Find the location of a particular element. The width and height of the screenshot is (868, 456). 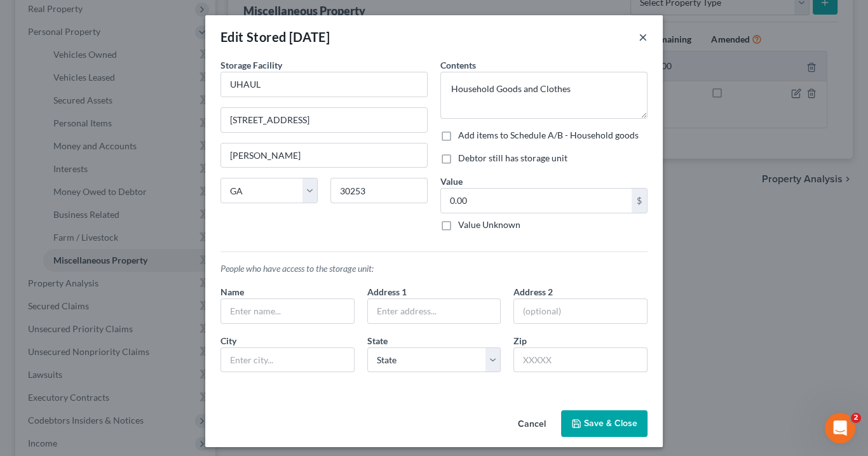

label: State is located at coordinates (377, 340).